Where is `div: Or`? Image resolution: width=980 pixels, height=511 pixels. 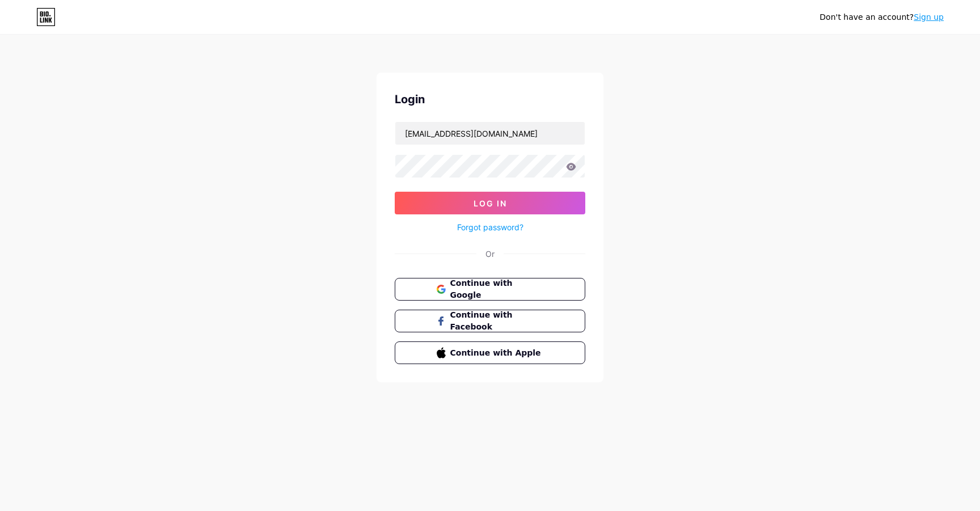
div: Or is located at coordinates (490, 254).